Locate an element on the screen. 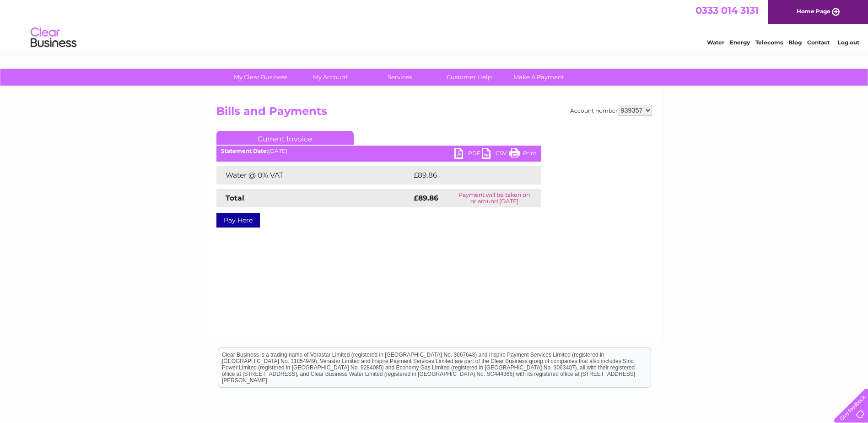 This screenshot has height=423, width=868. a: PDF is located at coordinates (468, 154).